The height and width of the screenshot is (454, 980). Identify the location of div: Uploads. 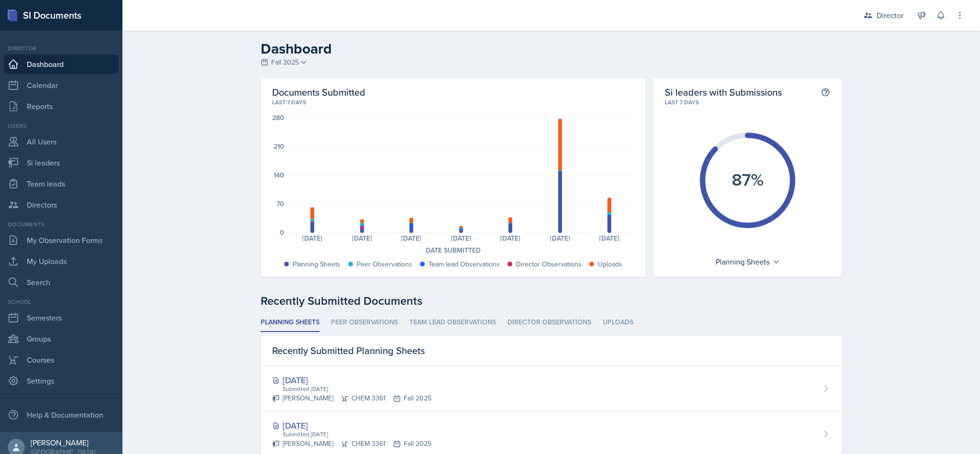
(610, 264).